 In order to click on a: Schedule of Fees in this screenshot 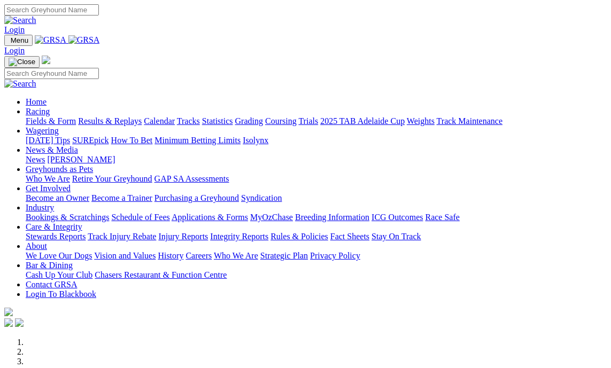, I will do `click(140, 217)`.